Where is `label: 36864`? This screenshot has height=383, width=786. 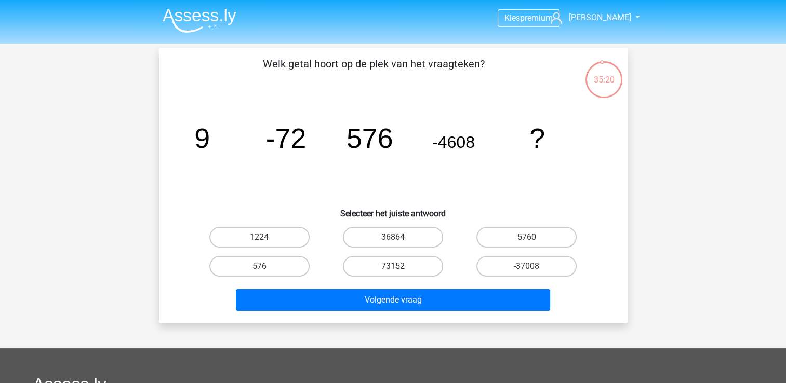
label: 36864 is located at coordinates (393, 237).